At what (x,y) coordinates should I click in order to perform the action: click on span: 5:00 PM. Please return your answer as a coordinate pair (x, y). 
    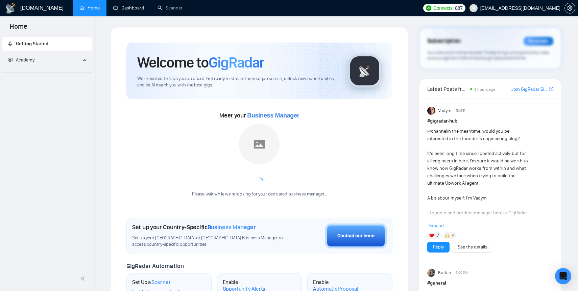
    Looking at the image, I should click on (461, 273).